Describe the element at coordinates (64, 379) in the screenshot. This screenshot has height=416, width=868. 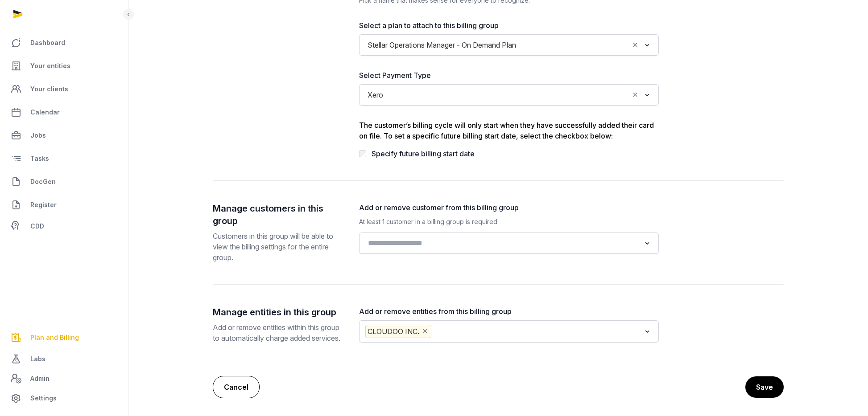
I see `a: Admin` at that location.